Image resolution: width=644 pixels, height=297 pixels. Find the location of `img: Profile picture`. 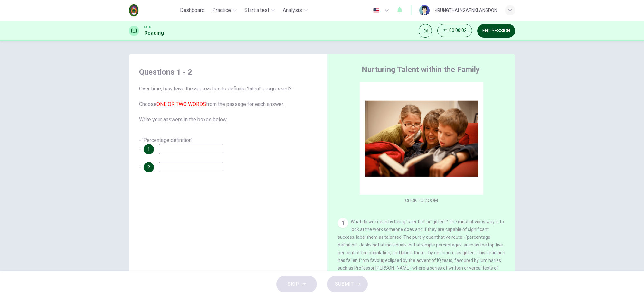

img: Profile picture is located at coordinates (424, 10).